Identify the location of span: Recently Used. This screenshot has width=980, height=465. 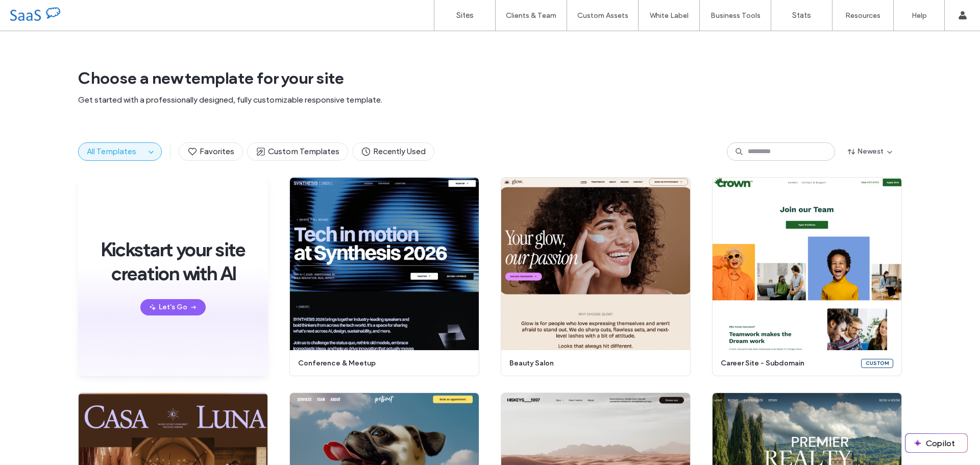
(393, 152).